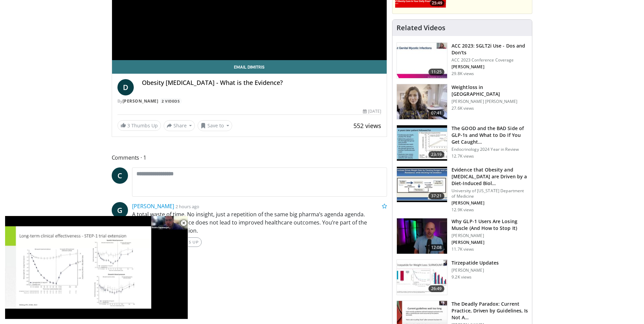 The width and height of the screenshot is (644, 324). Describe the element at coordinates (120, 176) in the screenshot. I see `a: C` at that location.